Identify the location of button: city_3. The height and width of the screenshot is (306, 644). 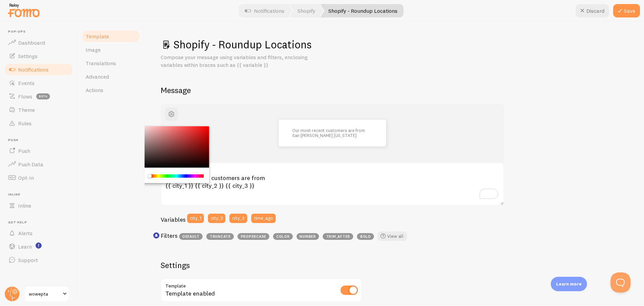
(238, 218).